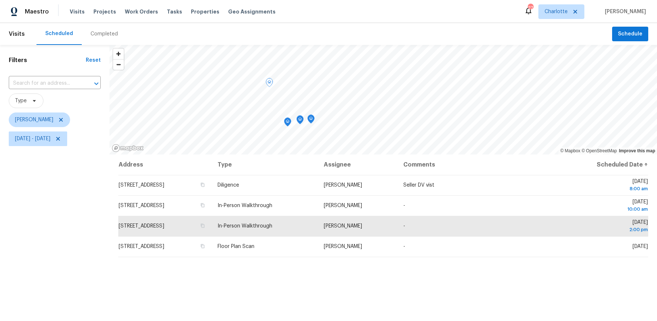  I want to click on a: Improve this map, so click(637, 151).